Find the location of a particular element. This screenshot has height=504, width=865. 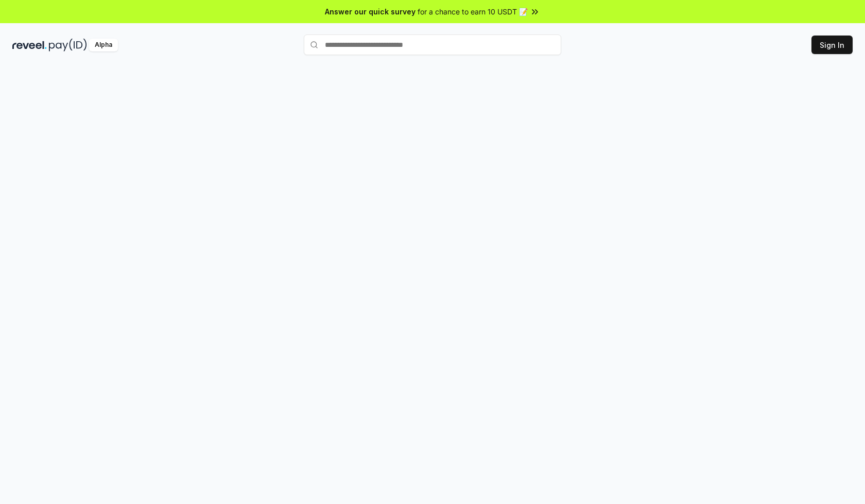

span: for a chance to earn 10 USDT 📝 is located at coordinates (473, 11).